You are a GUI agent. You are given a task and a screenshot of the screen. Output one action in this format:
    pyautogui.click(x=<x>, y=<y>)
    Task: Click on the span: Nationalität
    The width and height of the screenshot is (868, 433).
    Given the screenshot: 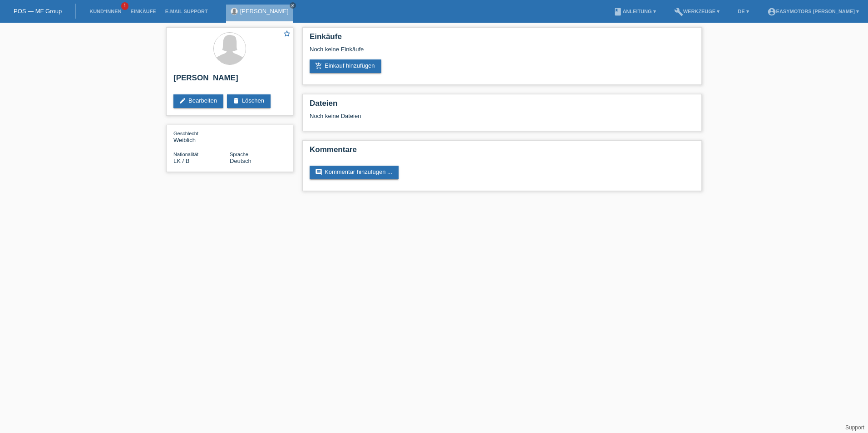 What is the action you would take?
    pyautogui.click(x=185, y=155)
    